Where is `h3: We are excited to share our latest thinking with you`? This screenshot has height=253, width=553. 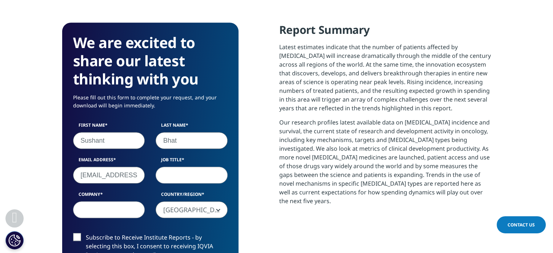
h3: We are excited to share our latest thinking with you is located at coordinates (150, 61).